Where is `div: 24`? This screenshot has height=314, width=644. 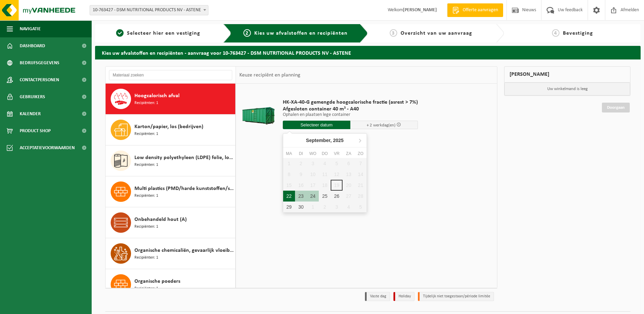
div: 24 is located at coordinates (313, 196).